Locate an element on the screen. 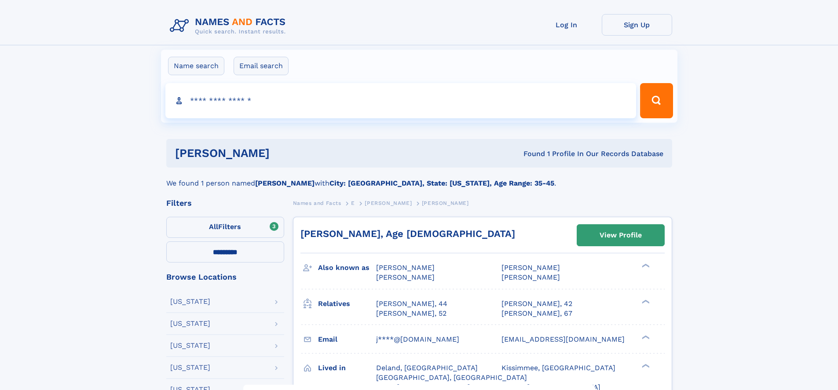  a: E is located at coordinates (353, 203).